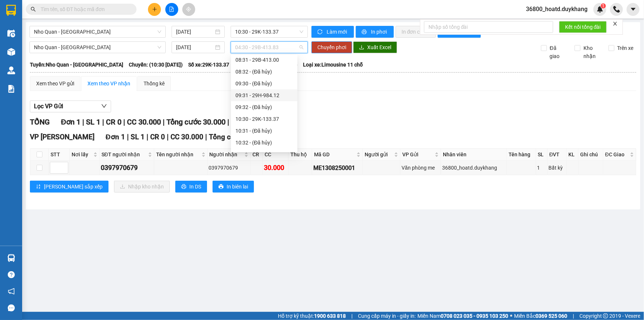 Image resolution: width=644 pixels, height=320 pixels. Describe the element at coordinates (375, 47) in the screenshot. I see `button: downloadXuất Excel` at that location.